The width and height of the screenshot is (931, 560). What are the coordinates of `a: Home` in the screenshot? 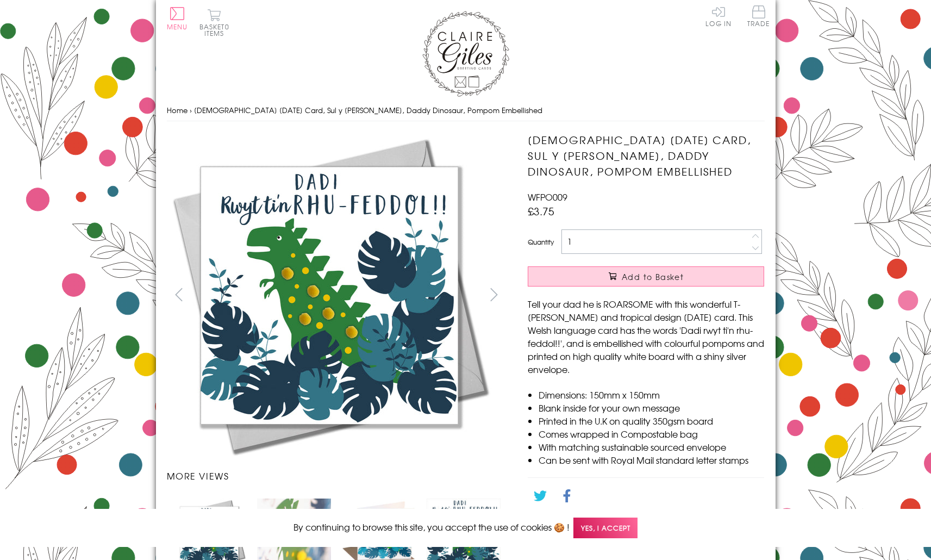 It's located at (177, 110).